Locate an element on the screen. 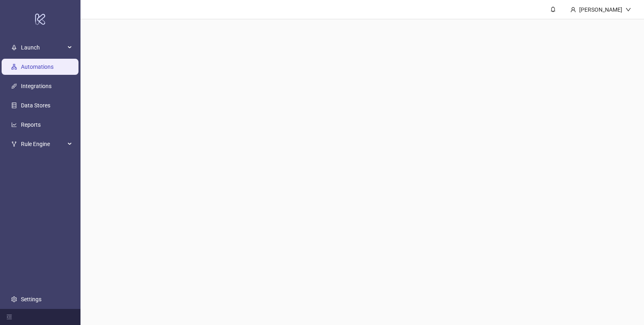 The height and width of the screenshot is (325, 644). span: rocket is located at coordinates (14, 48).